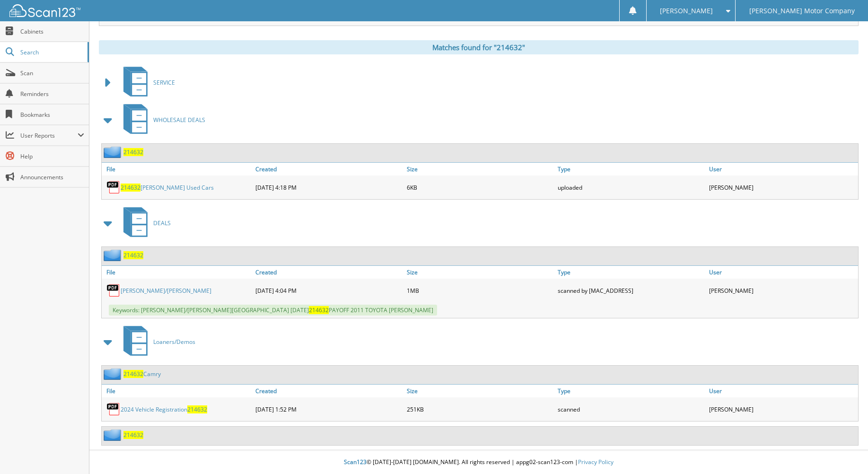 This screenshot has width=868, height=474. Describe the element at coordinates (174, 342) in the screenshot. I see `span: Loaners/Demos` at that location.